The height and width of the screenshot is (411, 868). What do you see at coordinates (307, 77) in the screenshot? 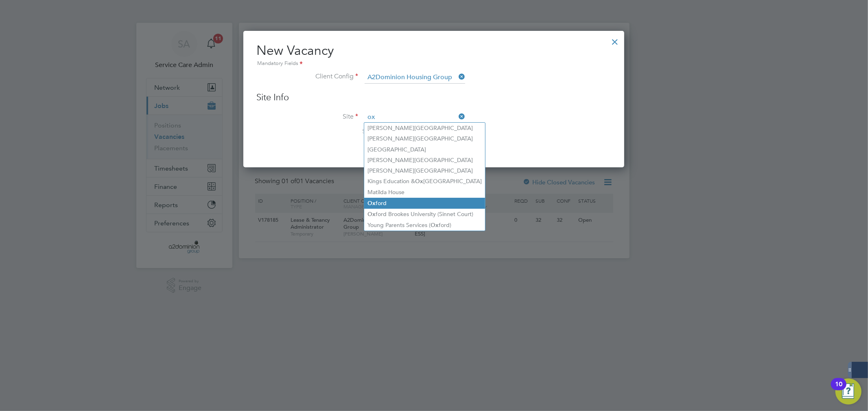
I see `label: Client Config` at bounding box center [307, 77].